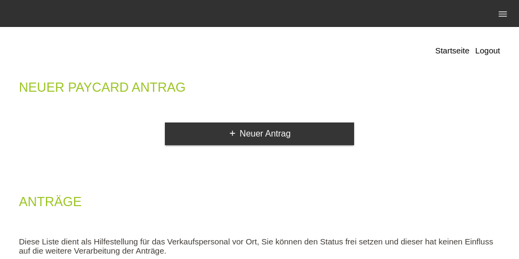  I want to click on h2: Anträge, so click(259, 205).